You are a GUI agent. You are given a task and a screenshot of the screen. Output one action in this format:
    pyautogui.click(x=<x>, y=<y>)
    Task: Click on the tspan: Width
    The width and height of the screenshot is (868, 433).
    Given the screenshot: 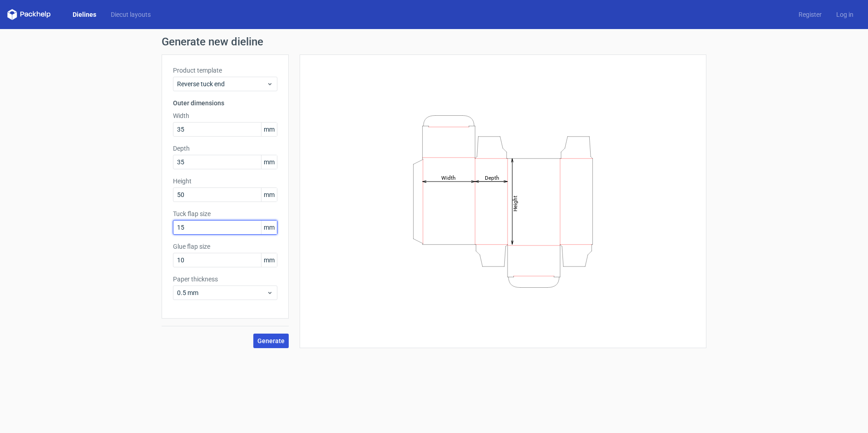 What is the action you would take?
    pyautogui.click(x=449, y=177)
    